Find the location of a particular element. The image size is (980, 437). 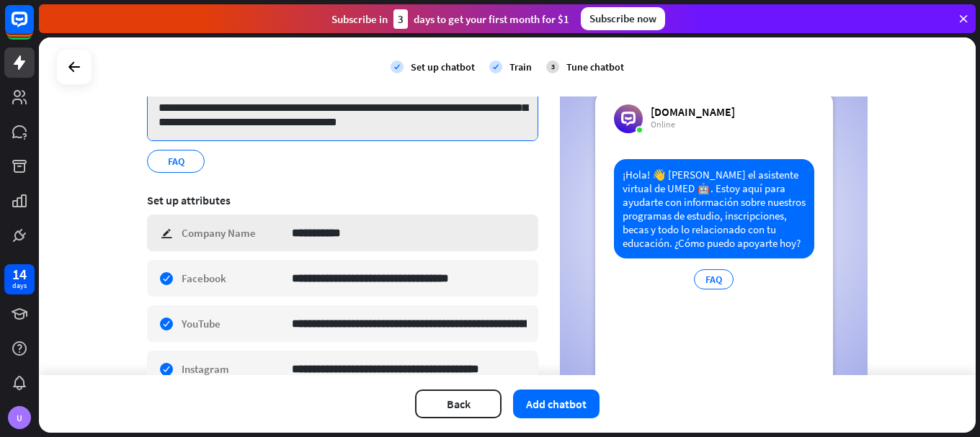

div: Tune chatbot is located at coordinates (596, 67).